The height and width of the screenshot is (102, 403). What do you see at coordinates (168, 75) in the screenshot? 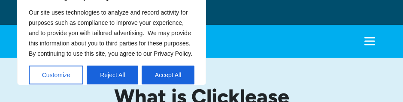
I see `button: Accept All` at bounding box center [168, 75].